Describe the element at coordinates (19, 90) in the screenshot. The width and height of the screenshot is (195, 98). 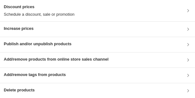
I see `h3: Delete products` at that location.